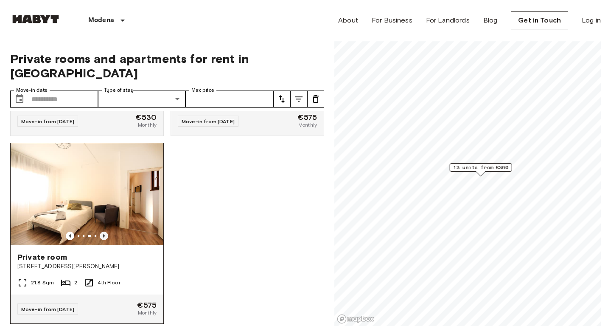  Describe the element at coordinates (20, 99) in the screenshot. I see `button: Choose date` at that location.